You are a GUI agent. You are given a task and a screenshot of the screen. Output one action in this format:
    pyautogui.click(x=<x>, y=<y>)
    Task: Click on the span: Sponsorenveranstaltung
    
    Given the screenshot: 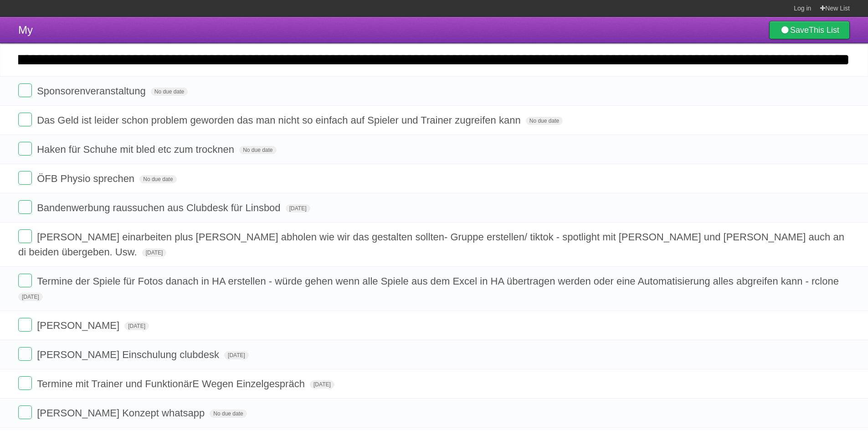 What is the action you would take?
    pyautogui.click(x=92, y=91)
    